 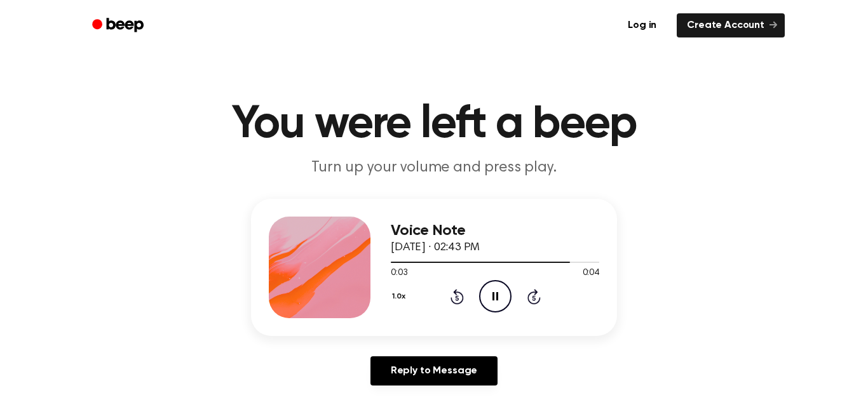 I want to click on a: Reply to Message, so click(x=434, y=370).